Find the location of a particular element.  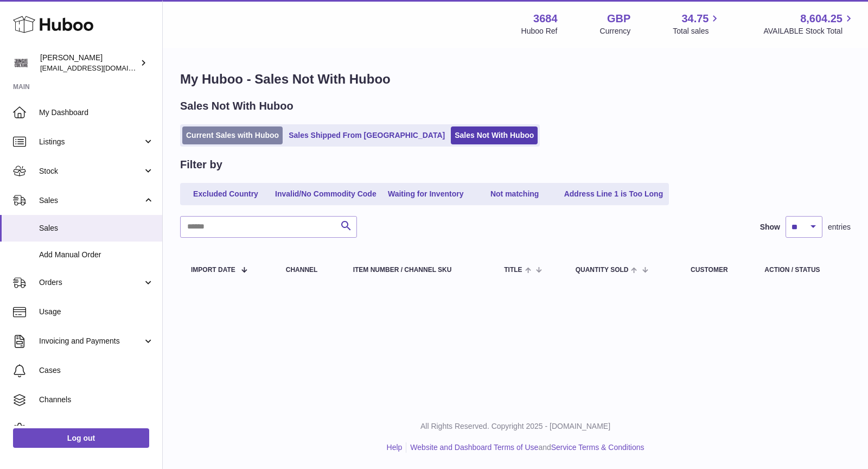

div: Customer is located at coordinates (716, 270).